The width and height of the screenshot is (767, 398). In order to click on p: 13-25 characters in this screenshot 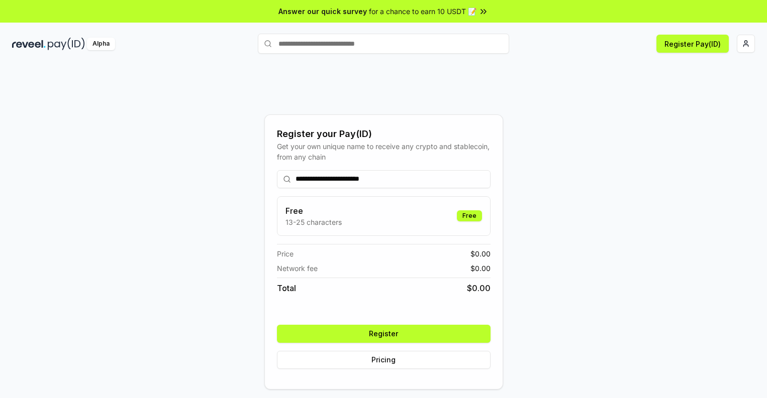, I will do `click(314, 222)`.